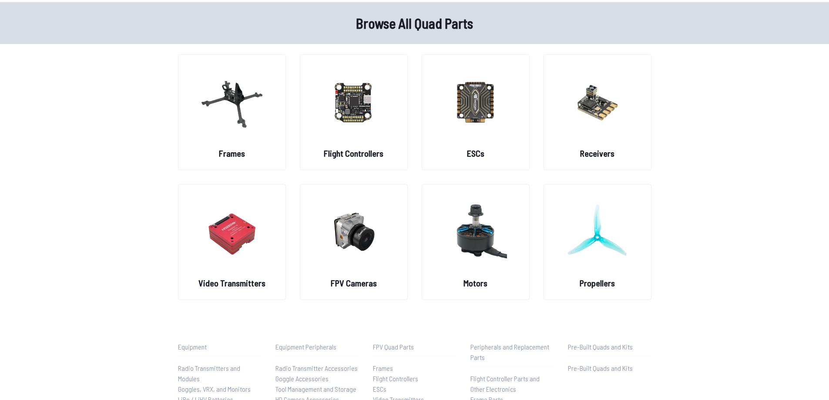 Image resolution: width=829 pixels, height=400 pixels. Describe the element at coordinates (317, 379) in the screenshot. I see `a: Goggle Accessories` at that location.